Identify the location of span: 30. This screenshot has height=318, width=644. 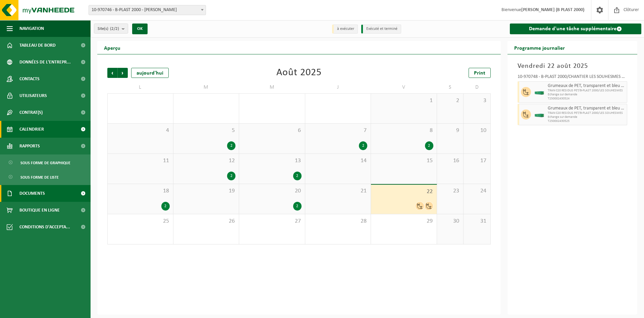
(450, 221).